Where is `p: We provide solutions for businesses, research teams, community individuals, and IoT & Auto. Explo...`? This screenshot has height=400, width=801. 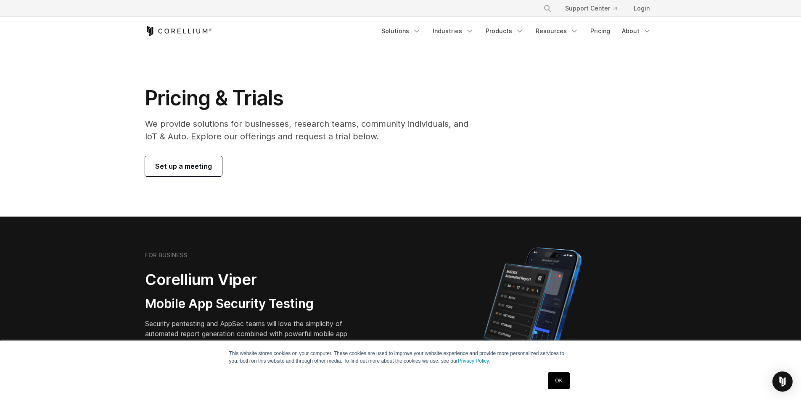 p: We provide solutions for businesses, research teams, community individuals, and IoT & Auto. Explo... is located at coordinates (312, 130).